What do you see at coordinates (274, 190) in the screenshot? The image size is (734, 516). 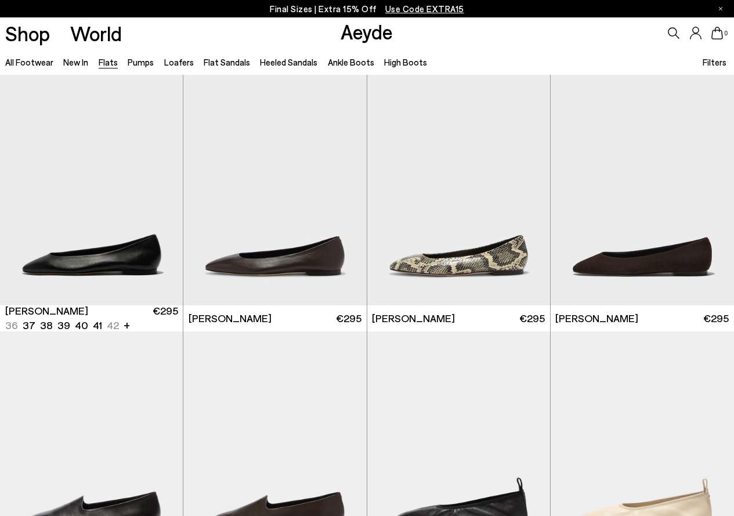 I see `div: 2 / 6` at bounding box center [274, 190].